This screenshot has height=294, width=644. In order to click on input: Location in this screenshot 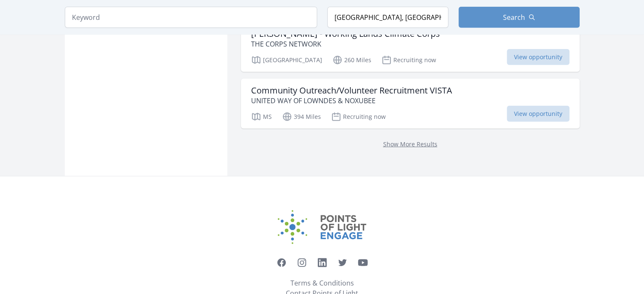, I will do `click(388, 17)`.